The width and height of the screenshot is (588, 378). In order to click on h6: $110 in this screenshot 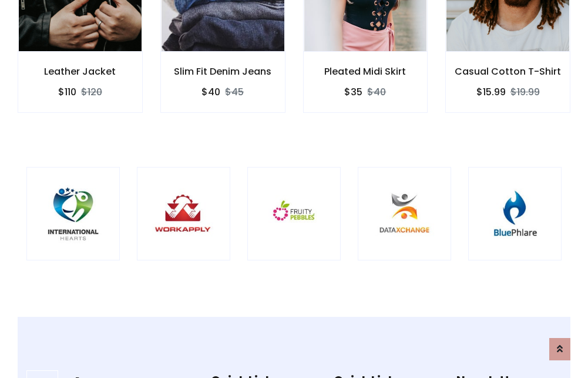, I will do `click(67, 92)`.